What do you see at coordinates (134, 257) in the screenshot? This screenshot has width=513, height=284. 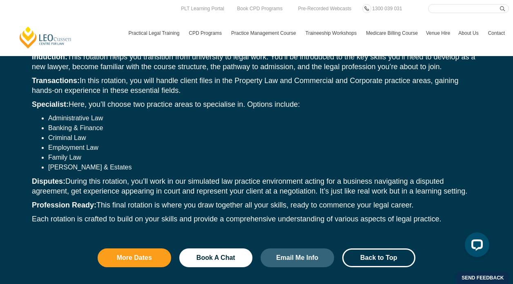 I see `span: More Dates` at bounding box center [134, 257].